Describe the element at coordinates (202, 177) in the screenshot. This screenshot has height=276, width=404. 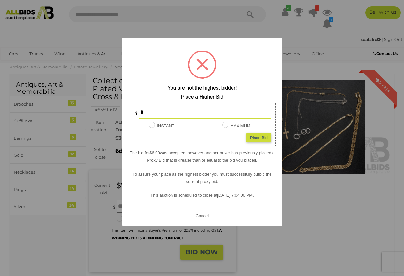
I see `p: To assure your place as the highest bidder you must successfully outbid the current proxy bid.` at that location.